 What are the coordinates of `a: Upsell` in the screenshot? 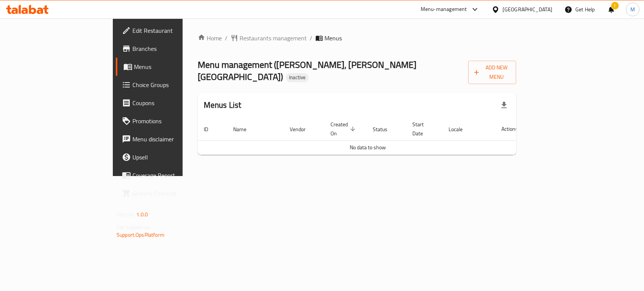 It's located at (168, 157).